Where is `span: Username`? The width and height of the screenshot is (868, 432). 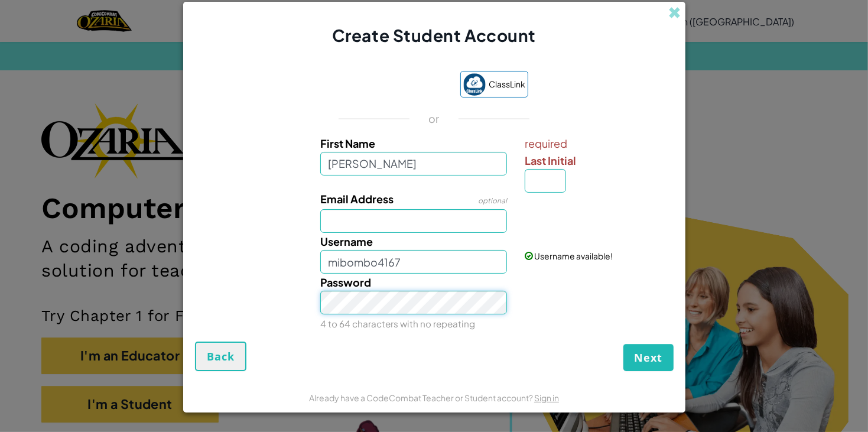
span: Username is located at coordinates (346, 241).